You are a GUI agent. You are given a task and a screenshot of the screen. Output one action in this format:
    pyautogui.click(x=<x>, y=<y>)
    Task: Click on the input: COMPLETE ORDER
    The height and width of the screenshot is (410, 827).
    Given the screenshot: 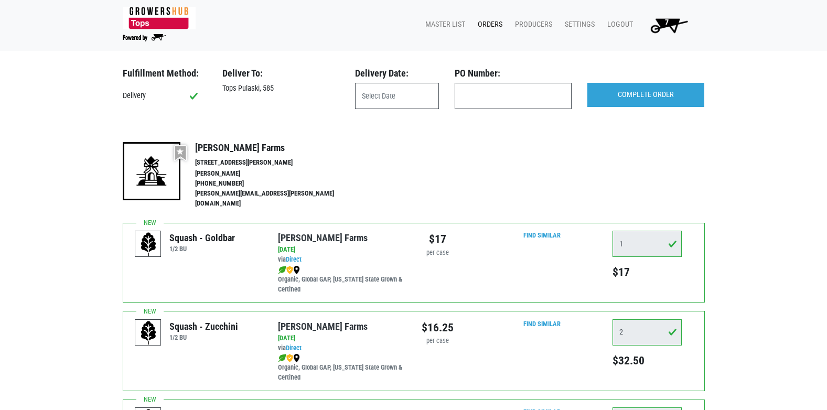 What is the action you would take?
    pyautogui.click(x=646, y=95)
    